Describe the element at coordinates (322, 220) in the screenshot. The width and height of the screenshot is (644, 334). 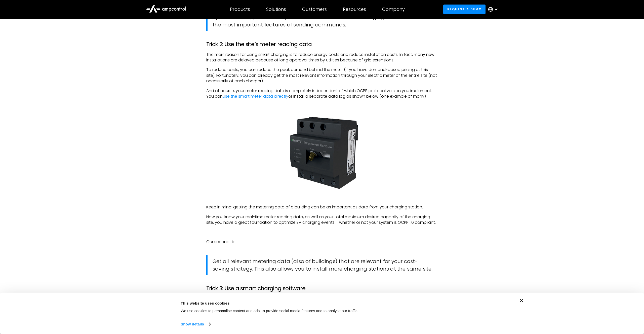
I see `p: Now you know your real-time meter reading data, as well as your total maximum desired capacity of...` at that location.